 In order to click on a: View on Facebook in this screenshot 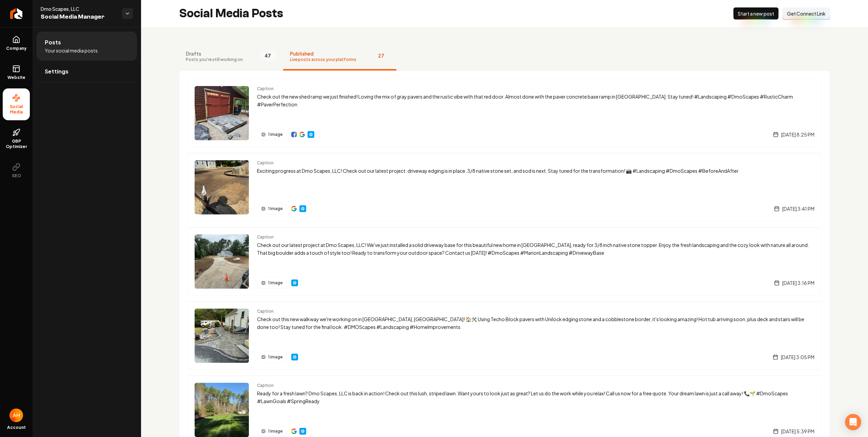, I will do `click(294, 134)`.